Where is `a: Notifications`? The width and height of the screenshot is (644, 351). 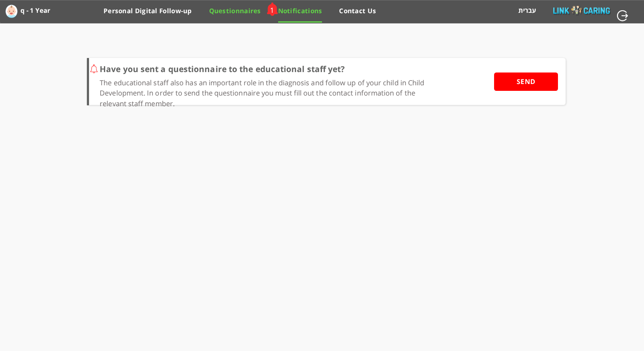 a: Notifications is located at coordinates (300, 14).